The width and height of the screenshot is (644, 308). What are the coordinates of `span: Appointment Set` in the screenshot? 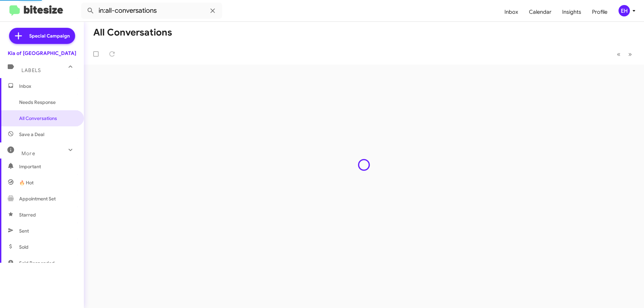 It's located at (37, 199).